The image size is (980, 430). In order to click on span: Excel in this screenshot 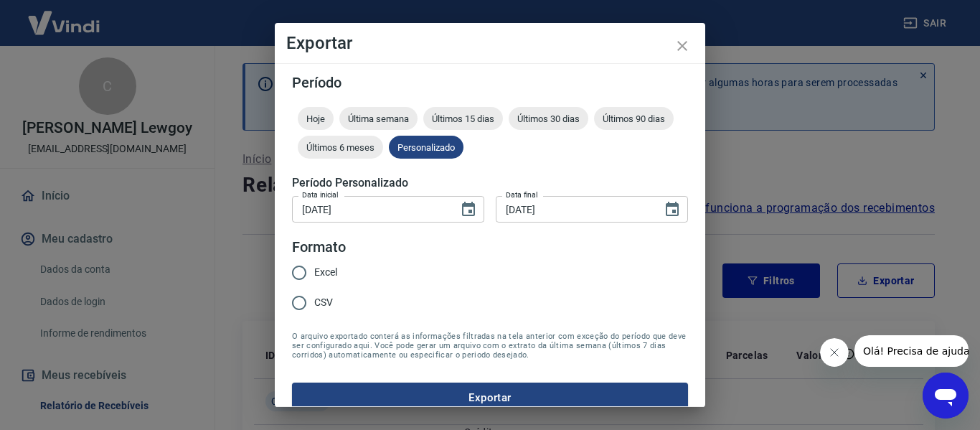, I will do `click(326, 271)`.